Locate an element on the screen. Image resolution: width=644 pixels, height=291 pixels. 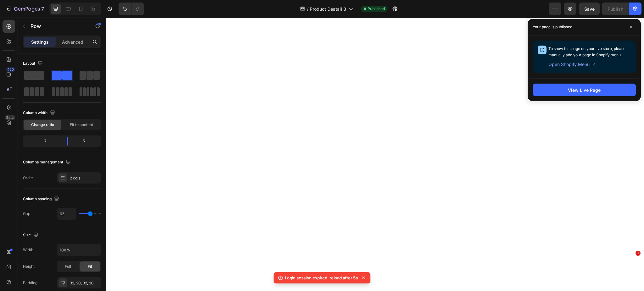
span: Change ratio is located at coordinates (43, 125).